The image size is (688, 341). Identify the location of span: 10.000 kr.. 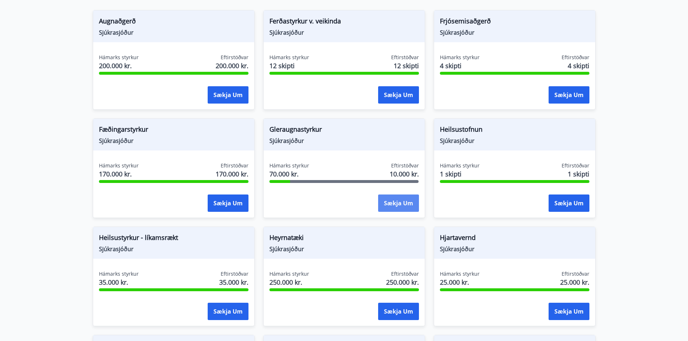
(404, 174).